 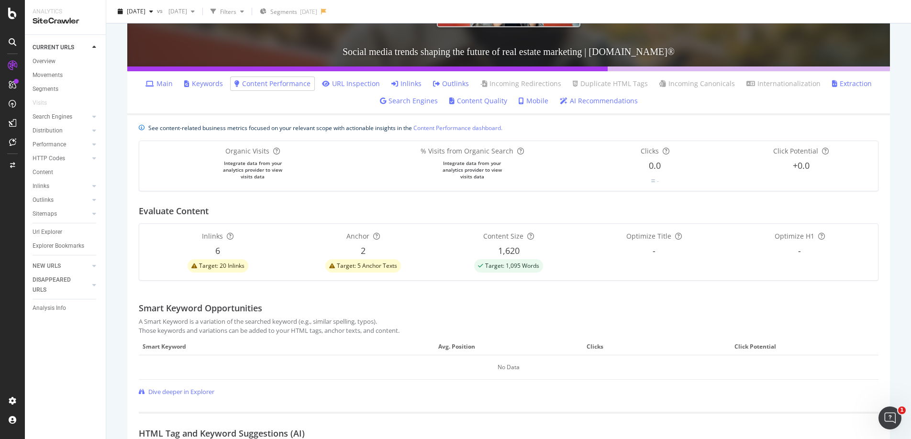 What do you see at coordinates (203, 84) in the screenshot?
I see `a: Keywords` at bounding box center [203, 84].